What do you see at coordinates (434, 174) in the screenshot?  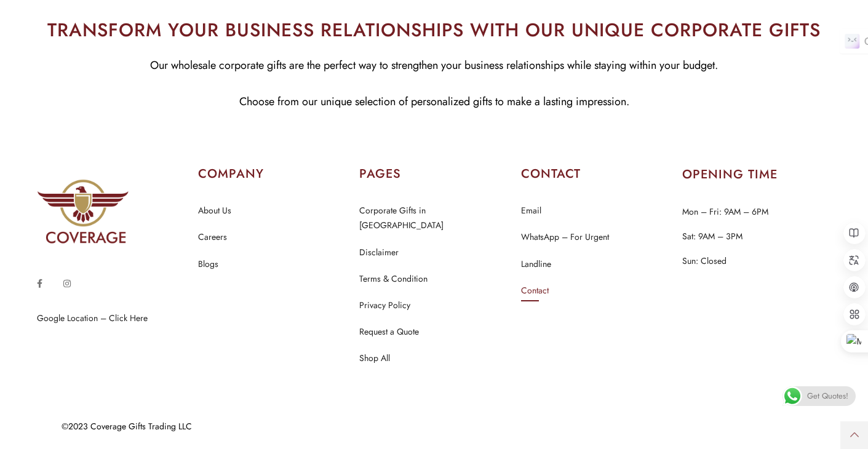 I see `h2: PAGES` at bounding box center [434, 174].